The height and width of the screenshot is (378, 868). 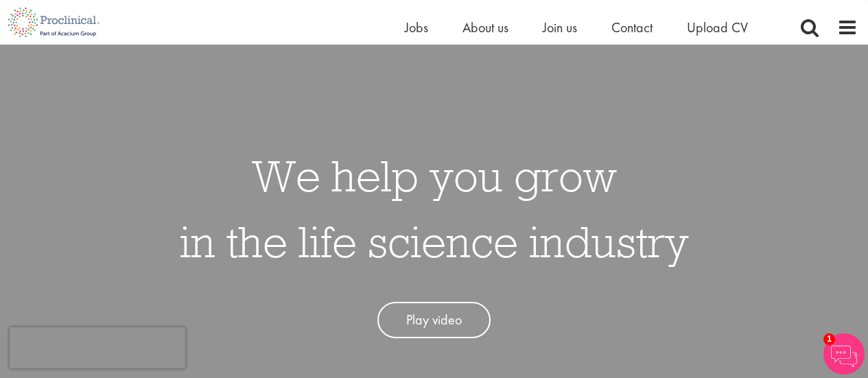 I want to click on h1: We help you grow in the life science industry, so click(x=434, y=209).